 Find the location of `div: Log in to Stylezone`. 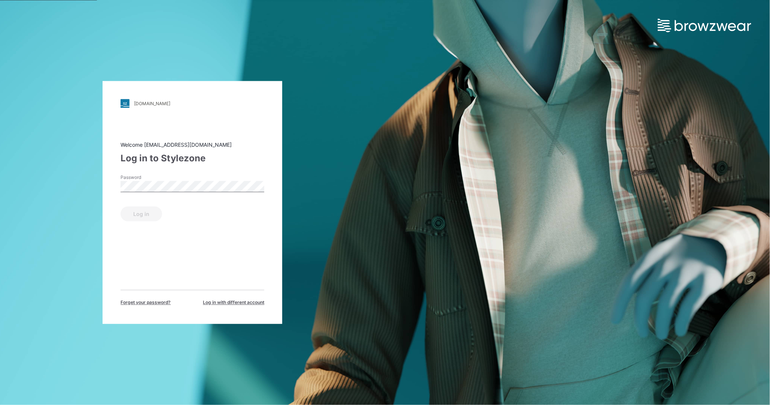

div: Log in to Stylezone is located at coordinates (192, 159).